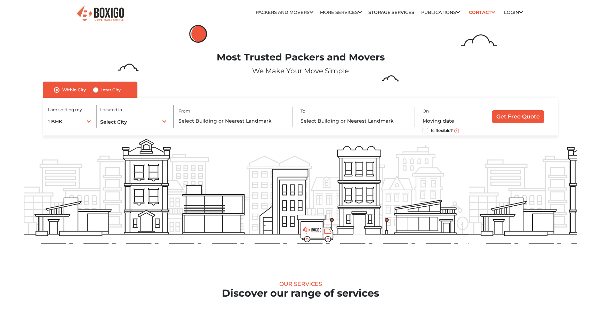  What do you see at coordinates (457, 131) in the screenshot?
I see `img: move_date_info` at bounding box center [457, 131].